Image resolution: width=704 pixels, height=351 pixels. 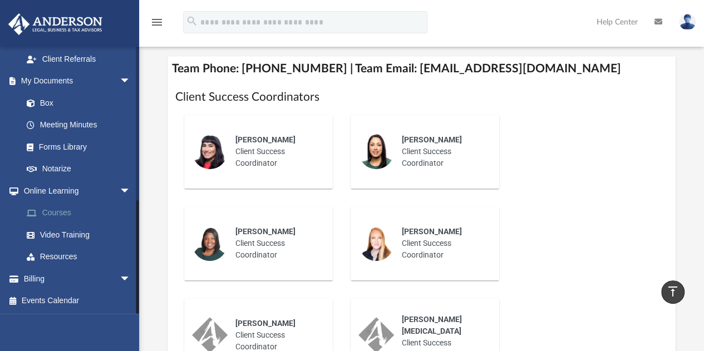 What do you see at coordinates (75, 81) in the screenshot?
I see `a: My Documentsarrow_drop_down` at bounding box center [75, 81].